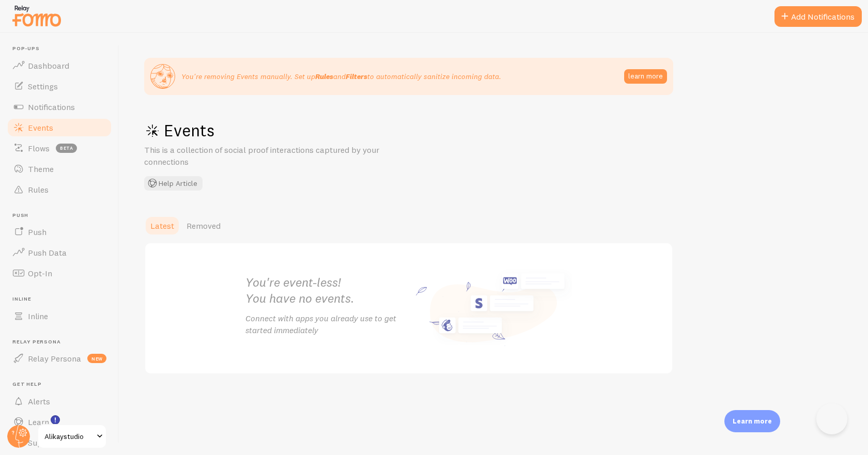 This screenshot has width=868, height=455. Describe the element at coordinates (59, 232) in the screenshot. I see `a: Push` at that location.